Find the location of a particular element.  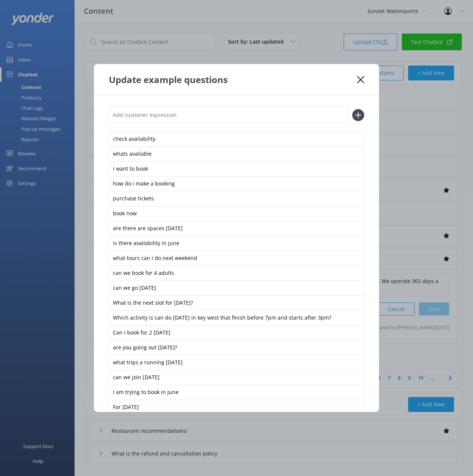

div: I am trying to book in June is located at coordinates (236, 393).